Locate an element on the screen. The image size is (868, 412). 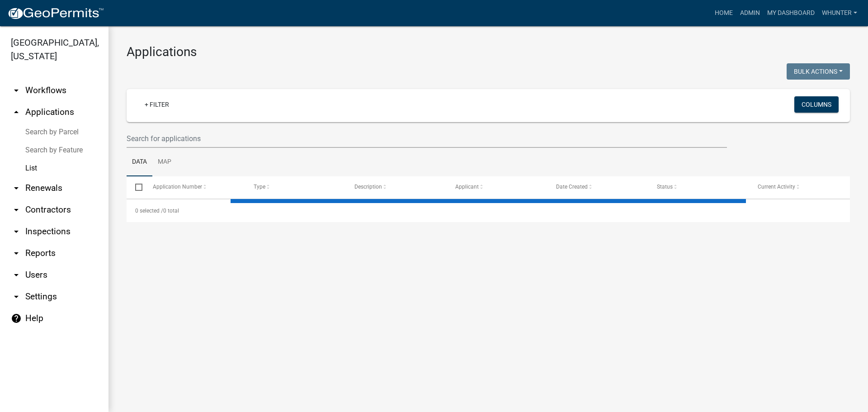
i: arrow_drop_up is located at coordinates (16, 112).